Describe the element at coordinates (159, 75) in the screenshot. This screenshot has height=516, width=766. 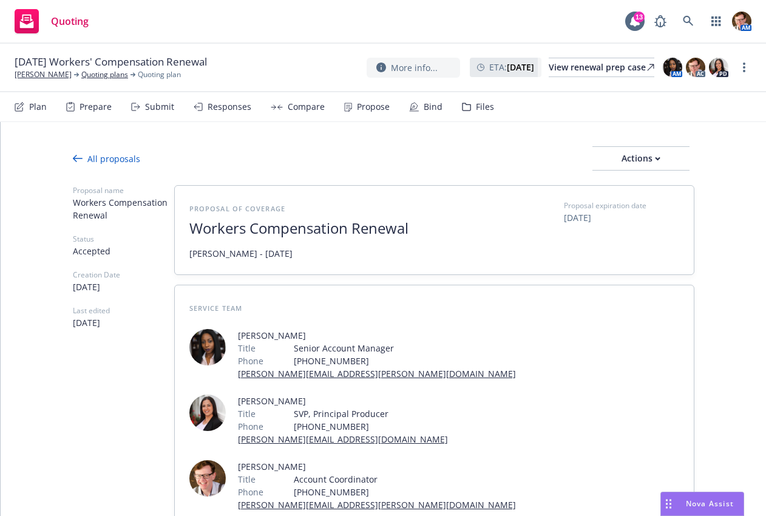
I see `span: Quoting plan` at that location.